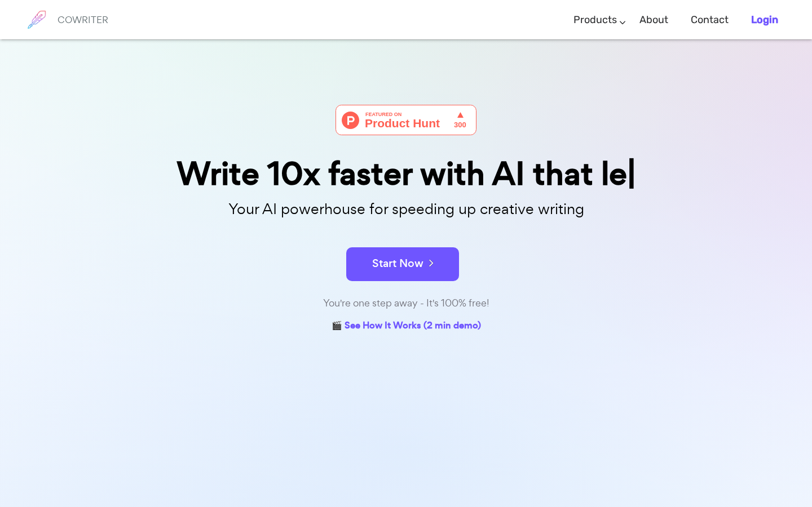 The height and width of the screenshot is (507, 812). I want to click on a: Login, so click(765, 20).